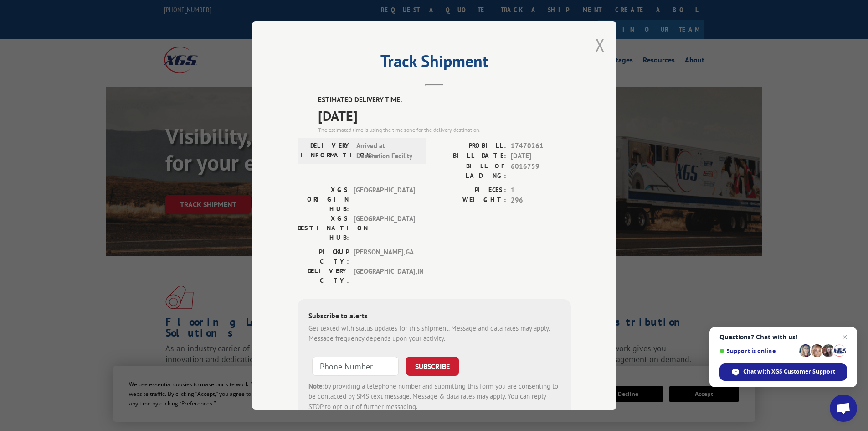 The image size is (868, 431). What do you see at coordinates (323, 257) in the screenshot?
I see `label: PICKUP CITY:` at bounding box center [323, 257].